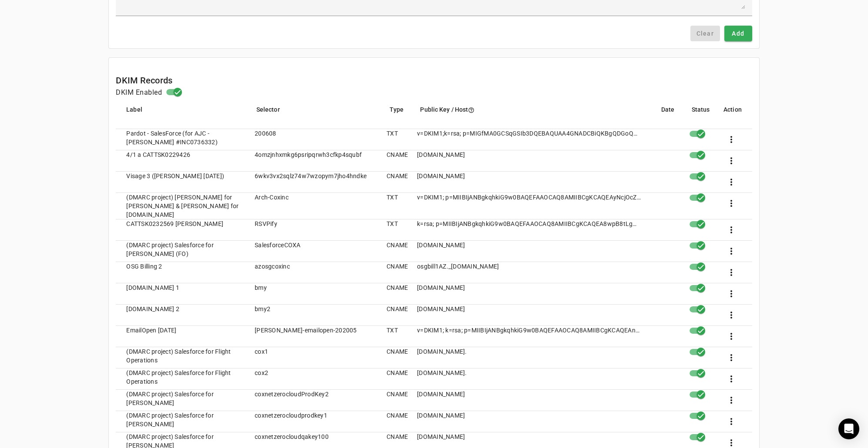  Describe the element at coordinates (314, 358) in the screenshot. I see `mat-cell: cox1` at that location.